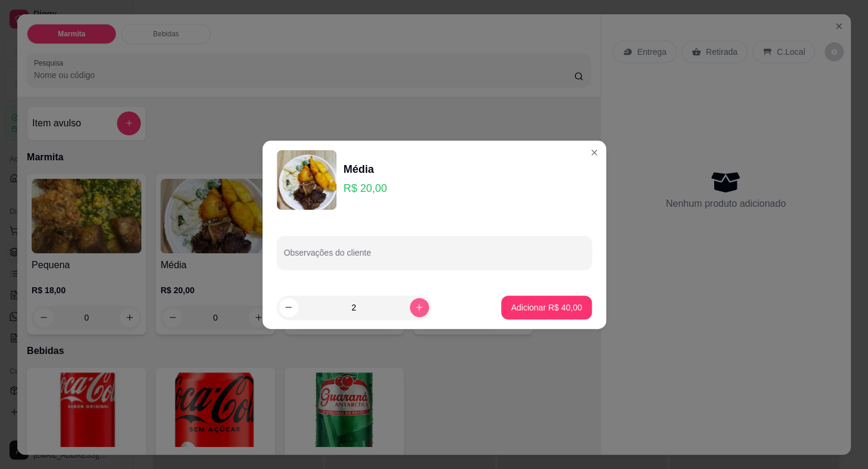 The height and width of the screenshot is (469, 868). What do you see at coordinates (365, 188) in the screenshot?
I see `p: R$ 20,00` at bounding box center [365, 188].